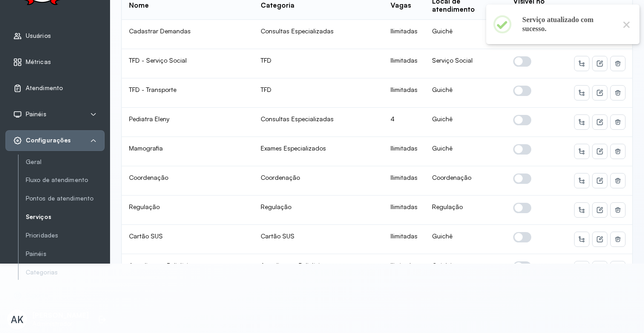  Describe the element at coordinates (61, 324) in the screenshot. I see `p: Administrador` at that location.